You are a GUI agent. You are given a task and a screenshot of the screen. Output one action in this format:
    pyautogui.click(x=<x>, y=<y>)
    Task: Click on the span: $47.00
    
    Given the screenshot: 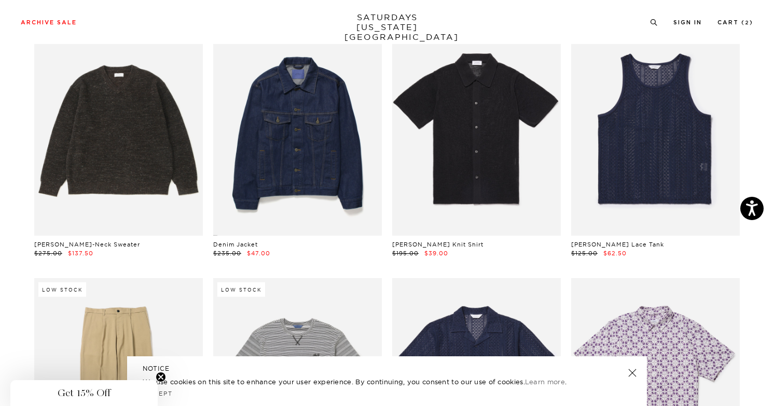 What is the action you would take?
    pyautogui.click(x=258, y=254)
    